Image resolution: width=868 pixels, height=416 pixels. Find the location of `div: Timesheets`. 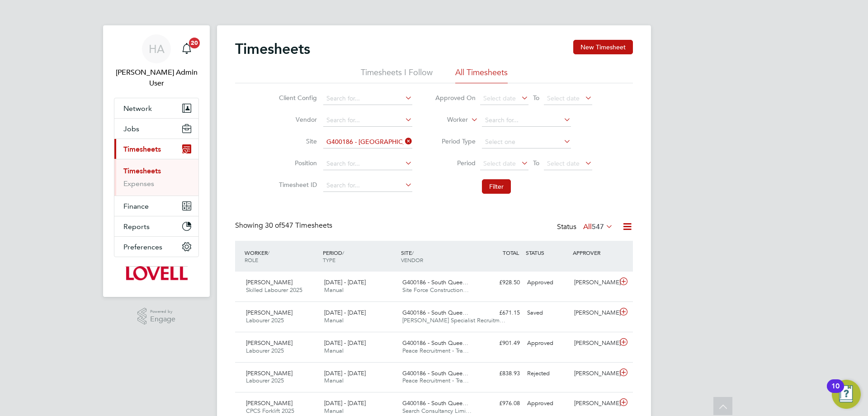

div: Timesheets is located at coordinates (156, 177).